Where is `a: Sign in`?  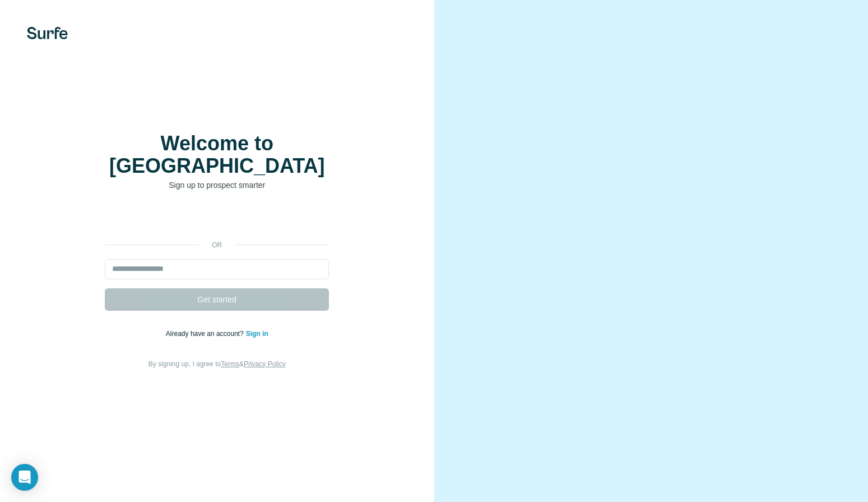
a: Sign in is located at coordinates (257, 334).